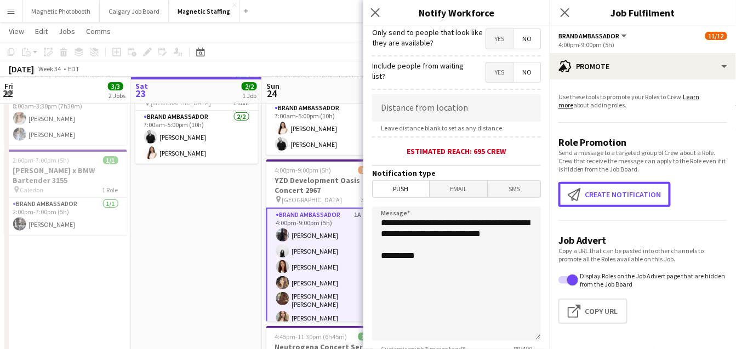 This screenshot has width=736, height=349. Describe the element at coordinates (423, 71) in the screenshot. I see `label: Include people from waiting list?` at that location.